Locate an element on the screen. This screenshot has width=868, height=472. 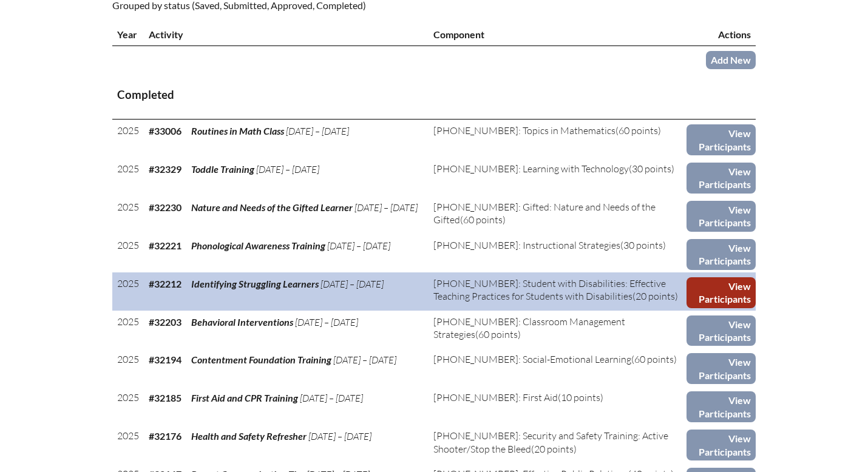
span: Contentment Foundation Training is located at coordinates (261, 359).